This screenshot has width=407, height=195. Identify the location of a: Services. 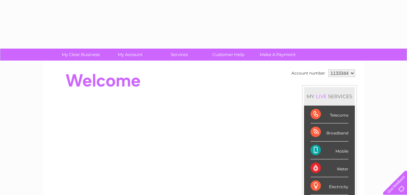
(179, 54).